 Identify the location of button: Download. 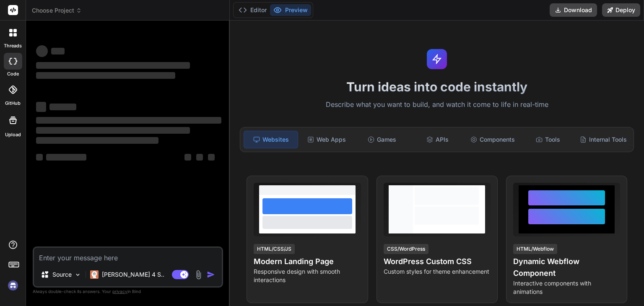
(574, 10).